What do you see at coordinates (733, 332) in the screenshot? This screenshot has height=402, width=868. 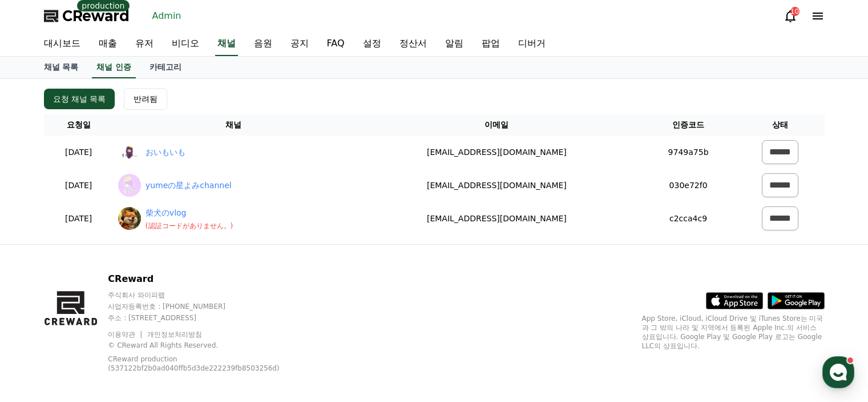 I see `p: App Store, iCloud, iCloud Drive 및 iTunes Store는 미국과 그 밖의 나라 및 지역에서 등록된 Apple Inc.의 서비스 상표입니다. Goo...` at bounding box center [733, 332].